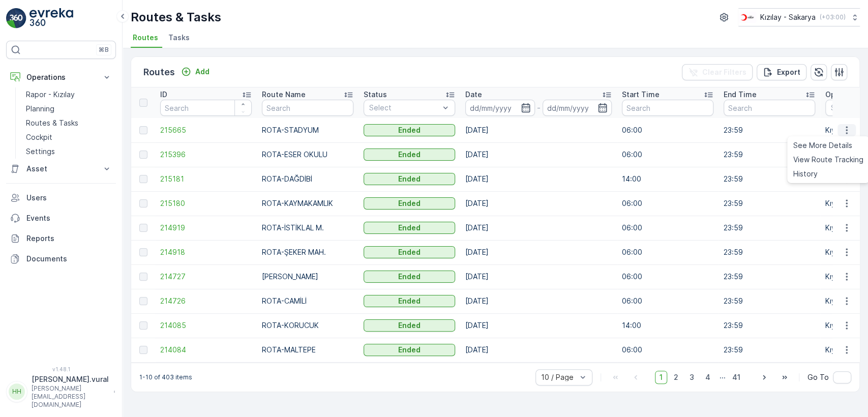 This screenshot has height=417, width=868. I want to click on p: Routes, so click(159, 72).